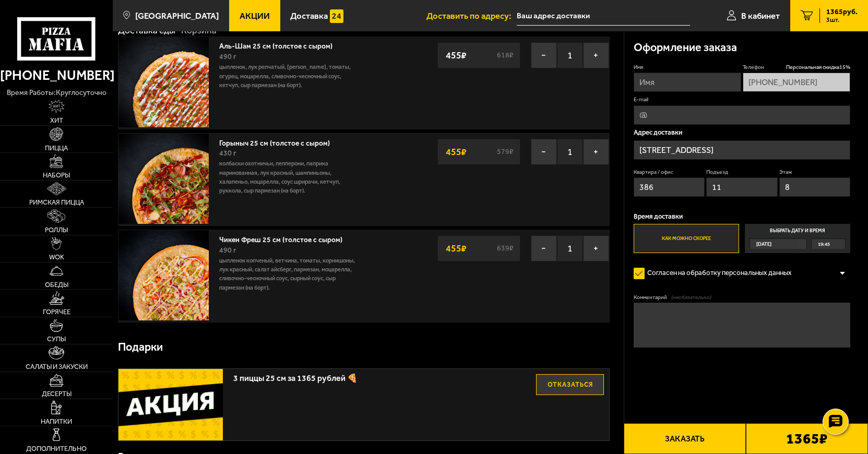 Image resolution: width=868 pixels, height=454 pixels. Describe the element at coordinates (278, 142) in the screenshot. I see `a: Горыныч 25 см (толстое с сыром)` at that location.